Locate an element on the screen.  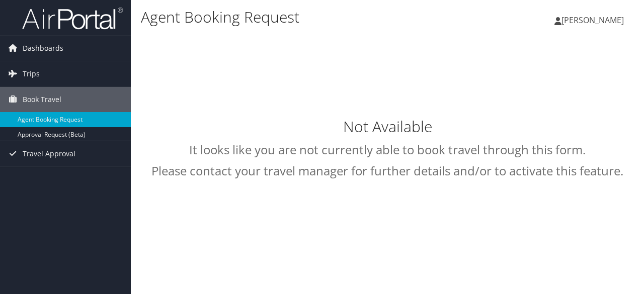
h1: Agent Booking Request is located at coordinates (305, 17).